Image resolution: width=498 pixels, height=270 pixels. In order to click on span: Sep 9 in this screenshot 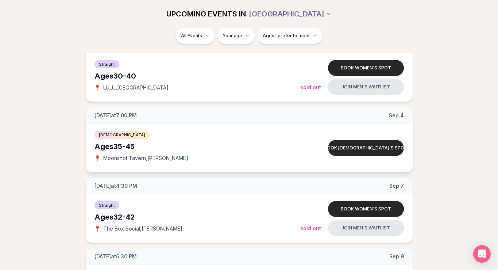, I will do `click(396, 256)`.